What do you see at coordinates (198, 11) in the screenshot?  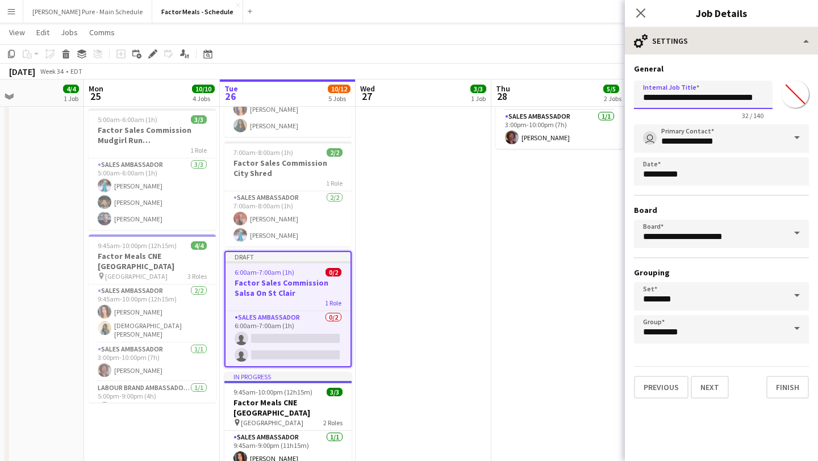 I see `button: Factor Meals - Schedule` at bounding box center [198, 11].